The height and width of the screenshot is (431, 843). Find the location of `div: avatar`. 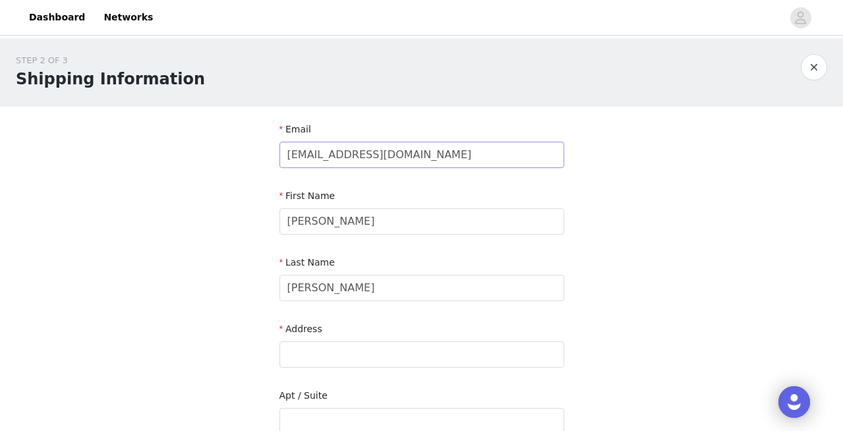

div: avatar is located at coordinates (800, 18).